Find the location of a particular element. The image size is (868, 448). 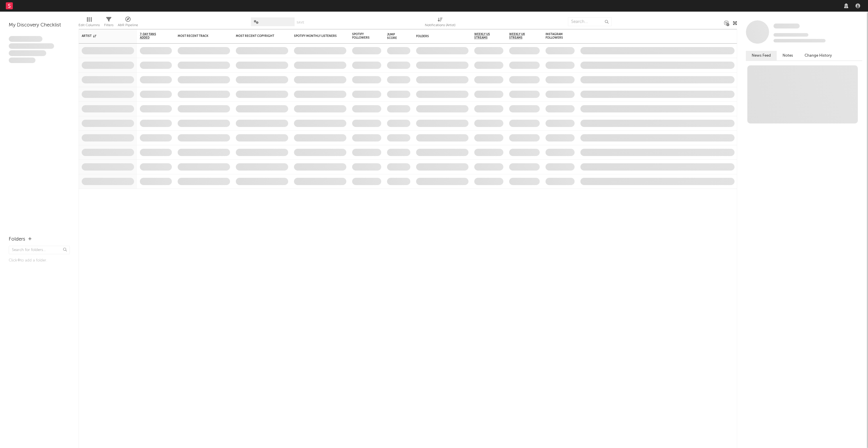

button: Notes is located at coordinates (788, 56).